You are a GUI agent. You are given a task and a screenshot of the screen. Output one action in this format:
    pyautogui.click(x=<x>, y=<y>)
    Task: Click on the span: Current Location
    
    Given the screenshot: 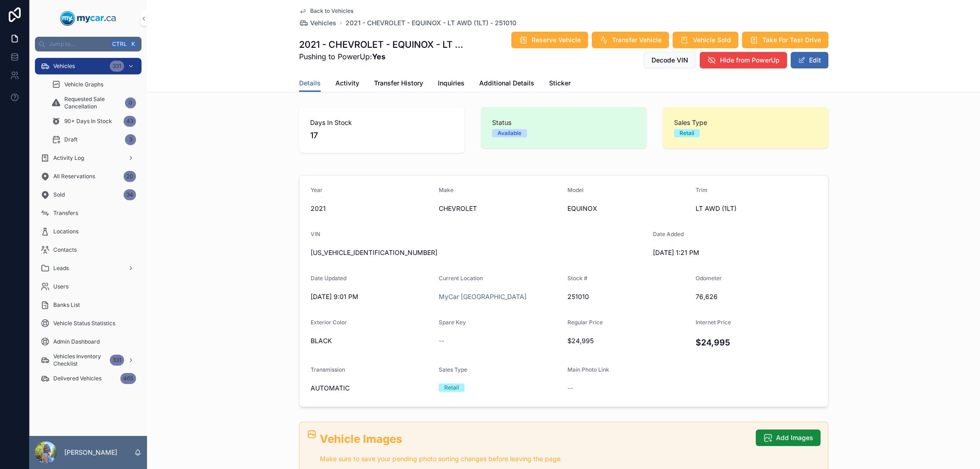 What is the action you would take?
    pyautogui.click(x=461, y=278)
    